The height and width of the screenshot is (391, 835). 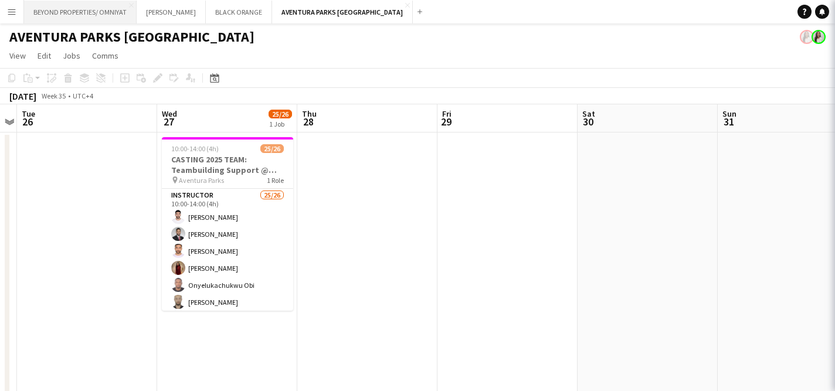 I want to click on span: Edit, so click(x=44, y=56).